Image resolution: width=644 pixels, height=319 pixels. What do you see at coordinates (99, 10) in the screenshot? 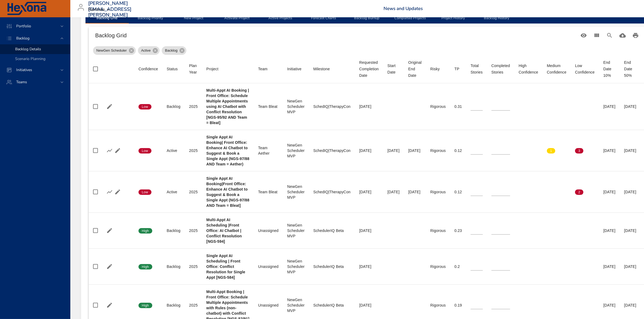
I see `div: Raintree` at bounding box center [99, 10].